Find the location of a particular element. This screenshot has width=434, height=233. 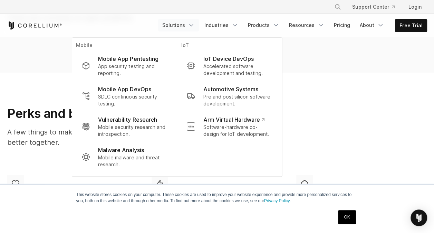

p: Software-hardware co-design for IoT development. is located at coordinates (238, 131).